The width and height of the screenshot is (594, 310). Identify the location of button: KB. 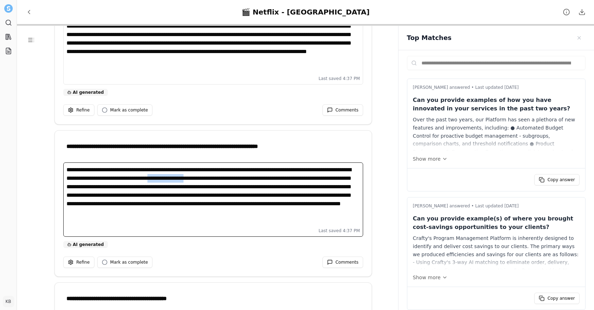
(8, 301).